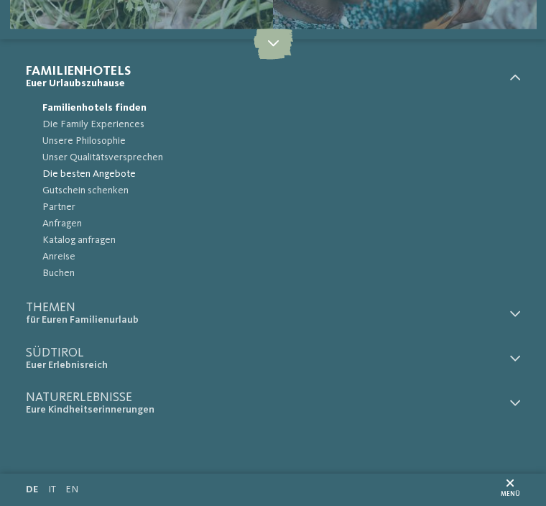 This screenshot has height=506, width=546. I want to click on span: Naturerlebnisse, so click(264, 397).